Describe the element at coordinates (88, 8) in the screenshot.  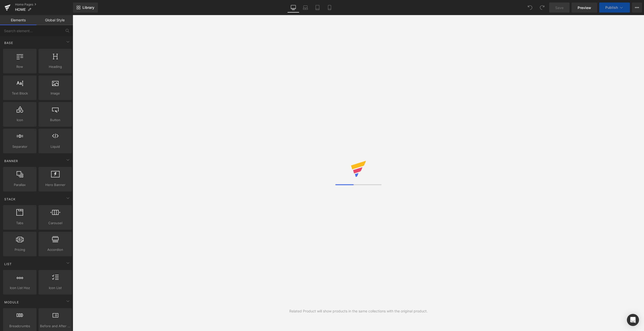
I see `span: Library` at that location.